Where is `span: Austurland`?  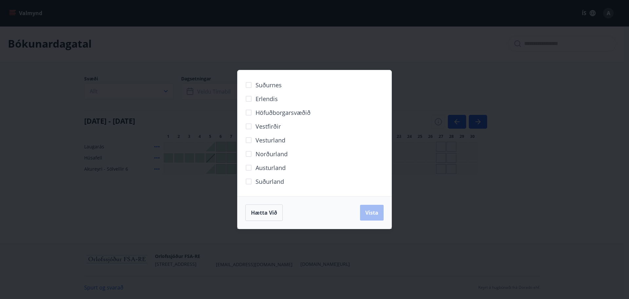
span: Austurland is located at coordinates (271, 167).